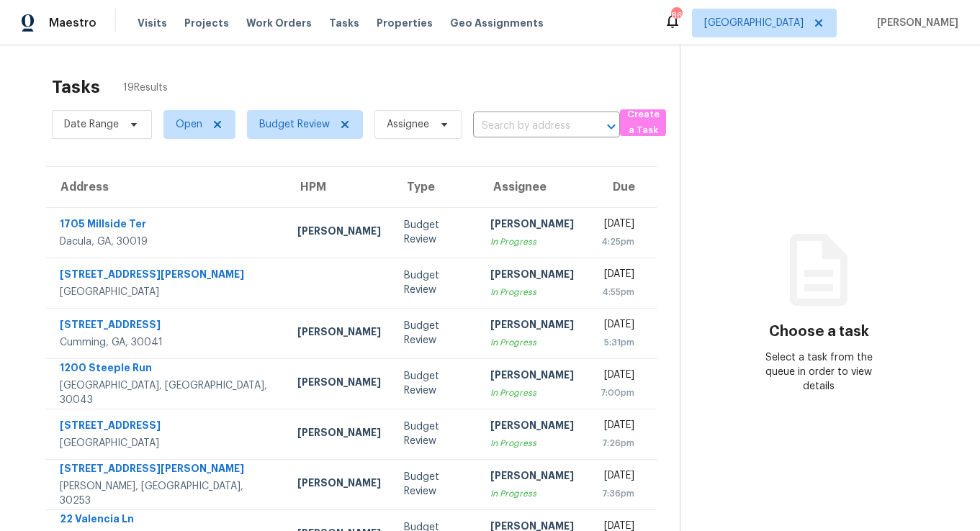 The height and width of the screenshot is (531, 980). What do you see at coordinates (167, 242) in the screenshot?
I see `div: Dacula, GA, 30019` at bounding box center [167, 242].